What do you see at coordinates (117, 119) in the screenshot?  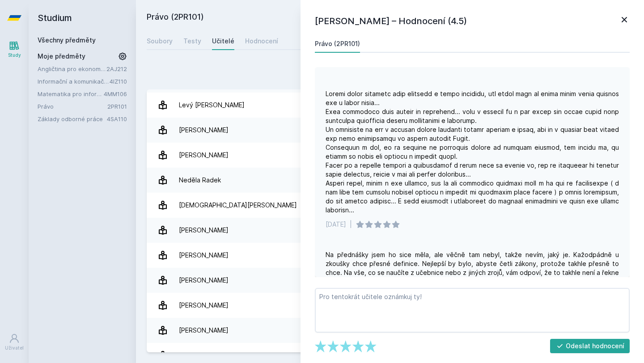 I see `a: 4SA110` at bounding box center [117, 119].